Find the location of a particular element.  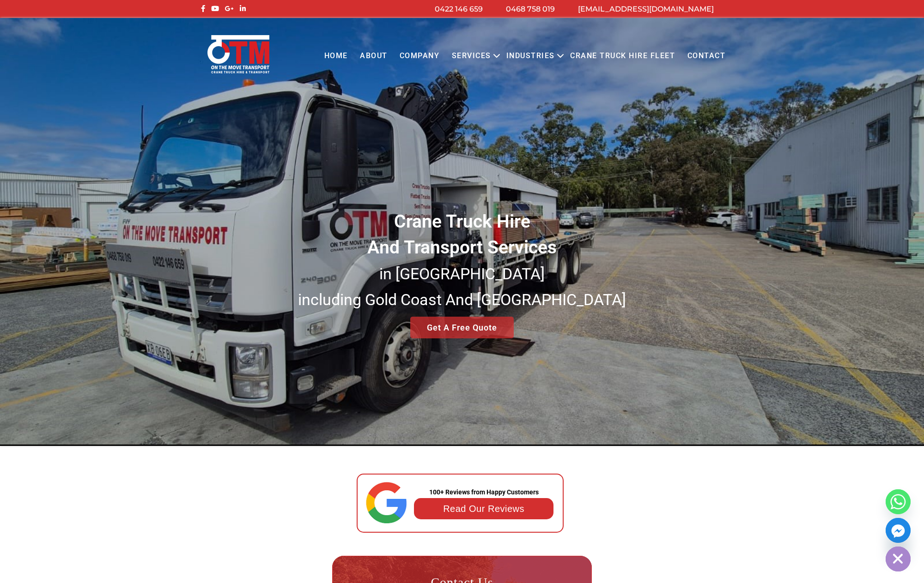

a: Crane Truck Hire Fleet is located at coordinates (622, 56).